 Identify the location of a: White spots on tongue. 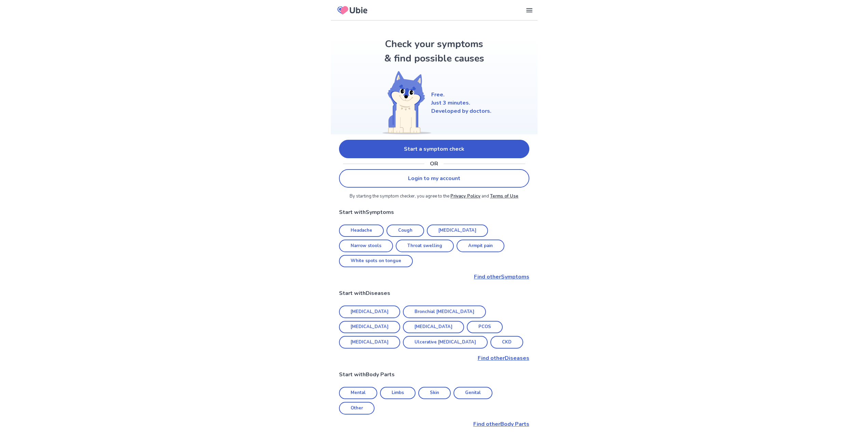
(376, 261).